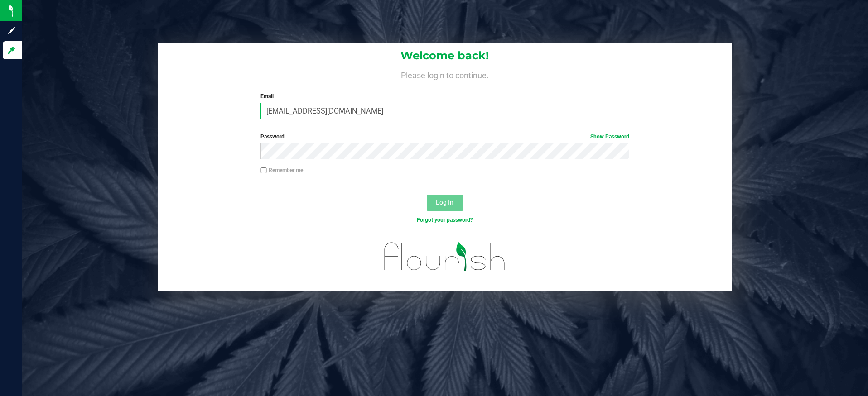  I want to click on button: Log In, so click(445, 203).